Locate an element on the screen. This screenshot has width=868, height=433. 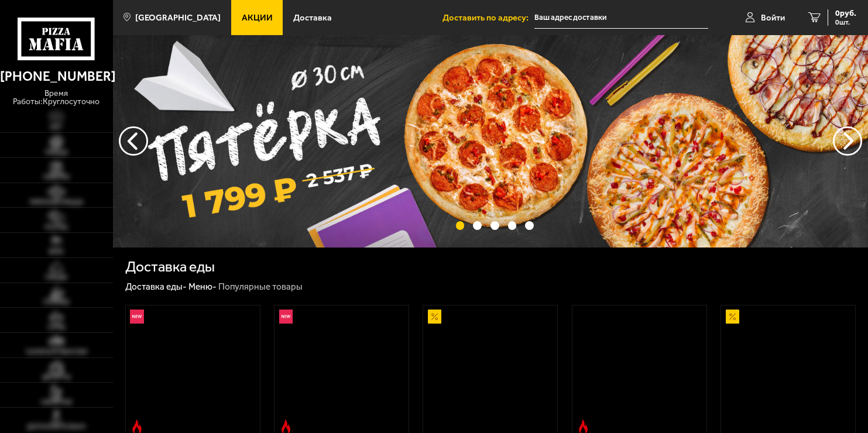
span: 0 шт. is located at coordinates (846, 22).